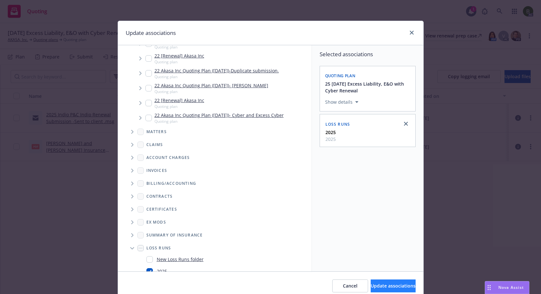 This screenshot has height=294, width=541. I want to click on button: Update associations, so click(393, 286).